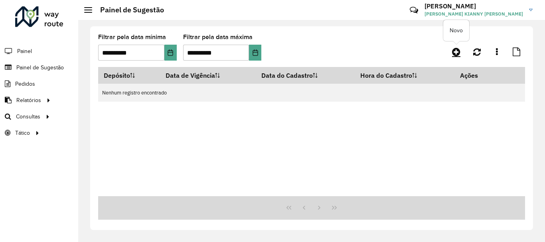 This screenshot has width=545, height=242. What do you see at coordinates (404, 75) in the screenshot?
I see `th: Hora do Cadastro` at bounding box center [404, 75].